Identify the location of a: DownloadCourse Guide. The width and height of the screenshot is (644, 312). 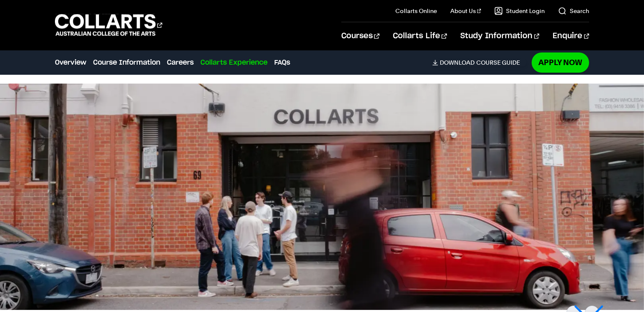
(480, 63).